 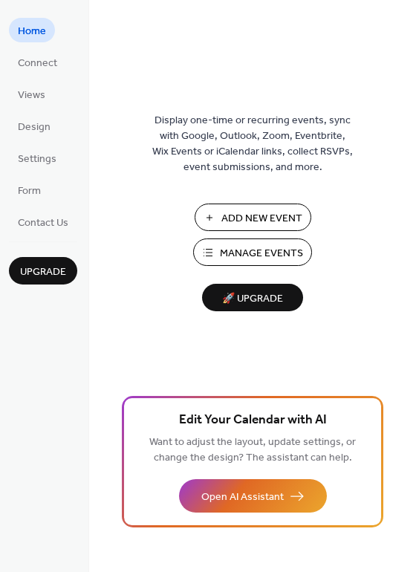 I want to click on button: Add New Event, so click(x=252, y=217).